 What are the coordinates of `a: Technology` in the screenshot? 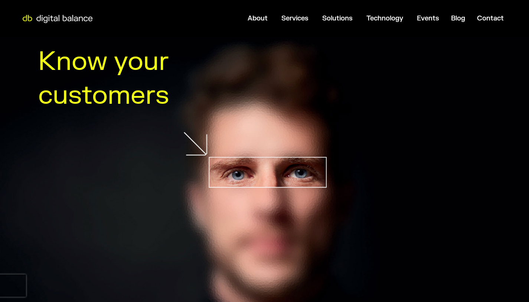 It's located at (385, 18).